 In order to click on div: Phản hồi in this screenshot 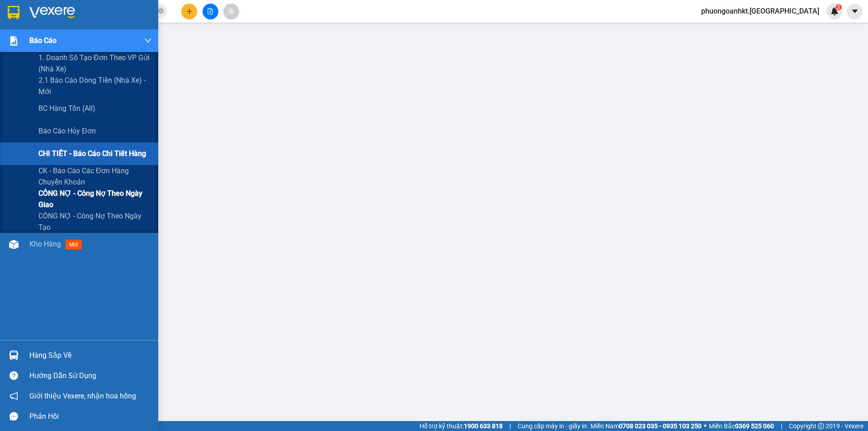, I will do `click(90, 417)`.